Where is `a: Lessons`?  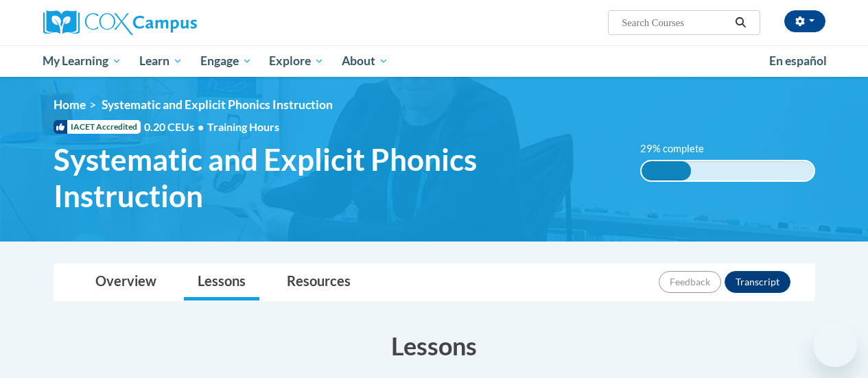 a: Lessons is located at coordinates (221, 282).